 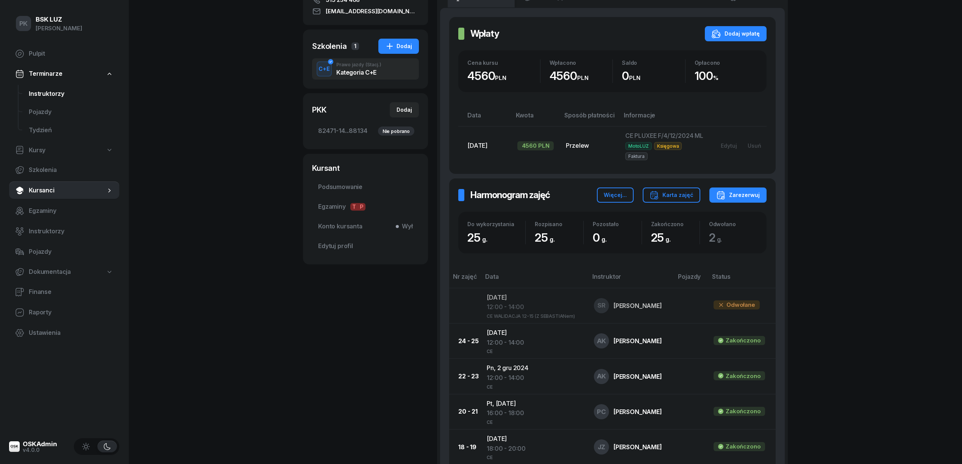 I want to click on div: Odwołano, so click(x=733, y=224).